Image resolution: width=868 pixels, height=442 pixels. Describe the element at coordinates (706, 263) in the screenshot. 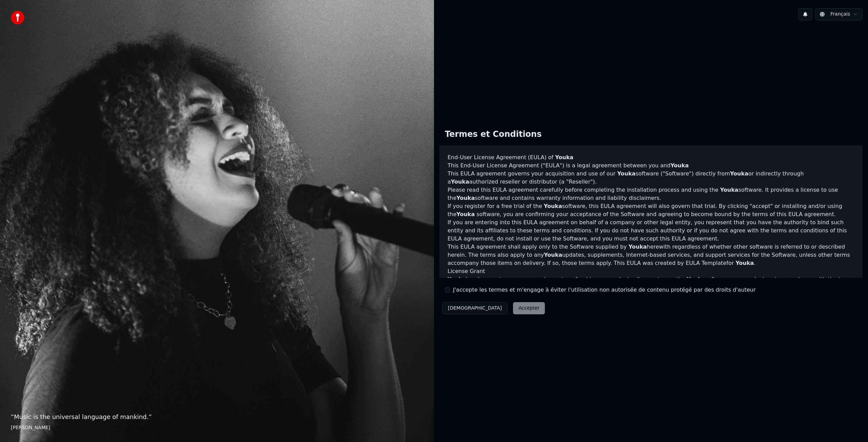

I see `a: EULA Template` at that location.